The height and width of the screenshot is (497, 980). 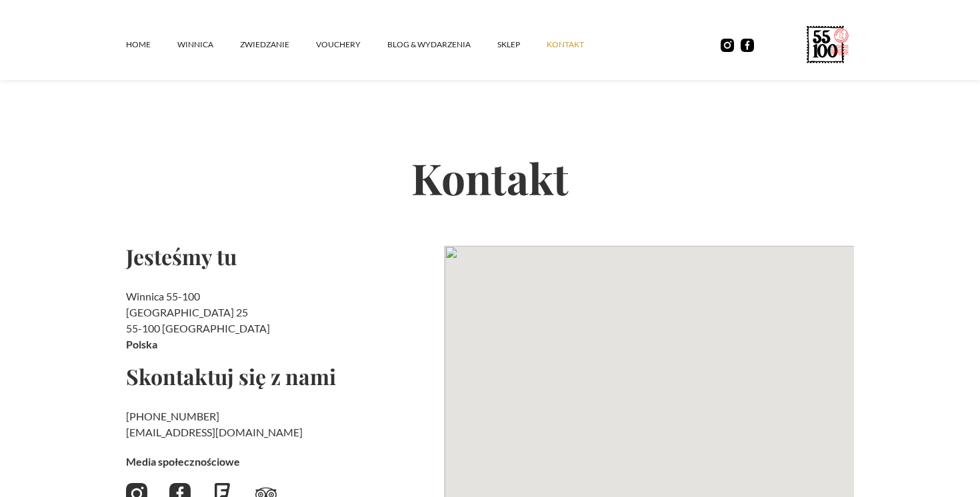 I want to click on a: winnica, so click(x=208, y=44).